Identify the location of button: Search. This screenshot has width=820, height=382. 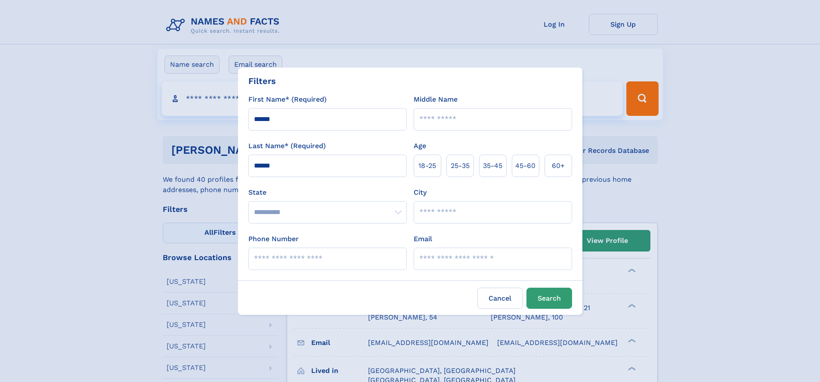
(550, 298).